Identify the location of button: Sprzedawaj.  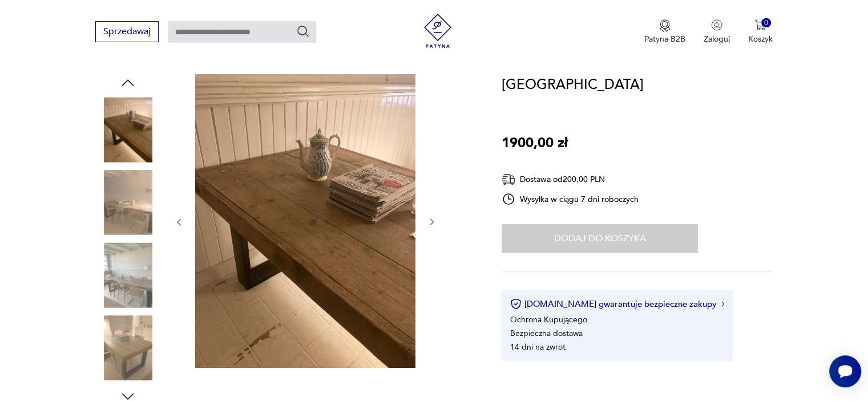
(127, 31).